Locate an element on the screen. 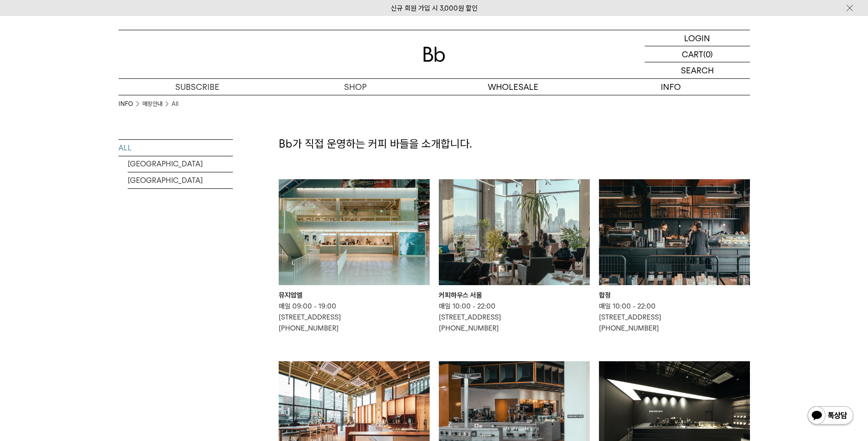 This screenshot has width=868, height=441. div: 뮤지엄엘 is located at coordinates (354, 295).